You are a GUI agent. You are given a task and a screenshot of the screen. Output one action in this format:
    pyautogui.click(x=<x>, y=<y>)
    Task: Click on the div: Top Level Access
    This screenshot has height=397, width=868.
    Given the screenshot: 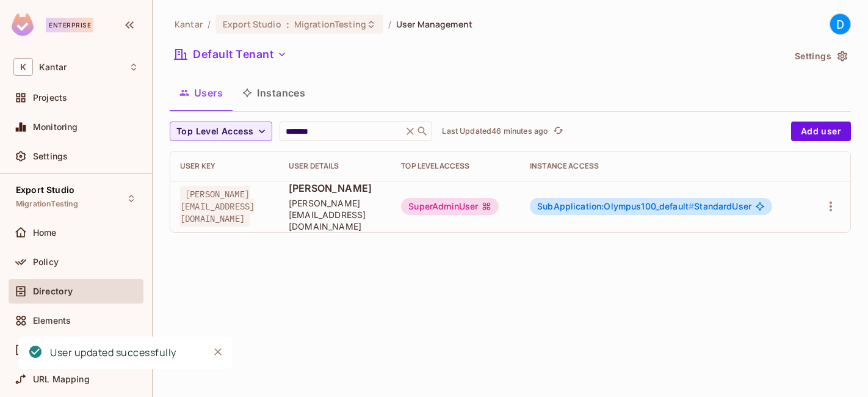 What is the action you would take?
    pyautogui.click(x=456, y=166)
    